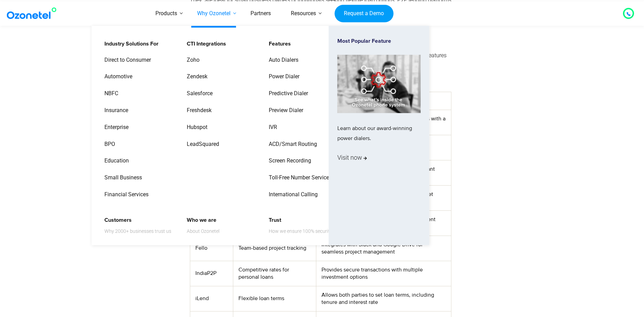 The image size is (644, 317). What do you see at coordinates (108, 144) in the screenshot?
I see `a: BPO` at bounding box center [108, 144].